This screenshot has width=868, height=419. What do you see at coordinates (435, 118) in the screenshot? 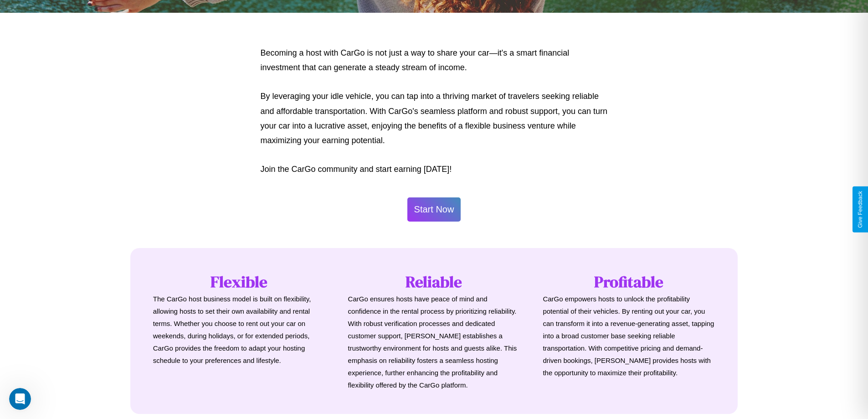
I see `p: By leveraging your idle vehicle, you can tap into a thriving market of travelers seeking reliable...` at bounding box center [435, 118].